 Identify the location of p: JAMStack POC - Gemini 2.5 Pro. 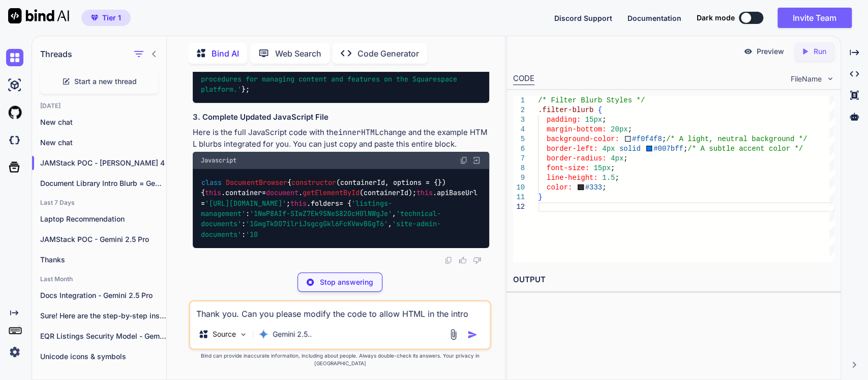
(103, 239).